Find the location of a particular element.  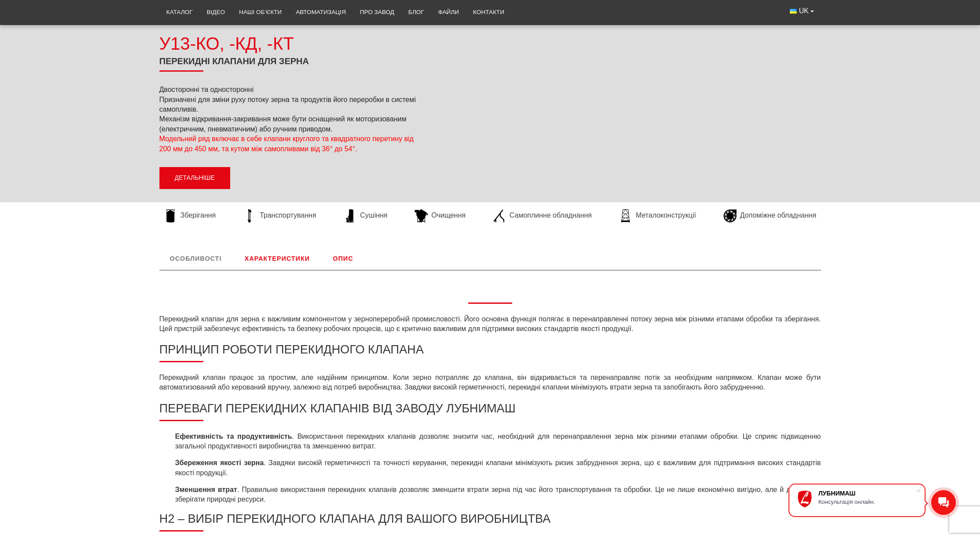

a: Металоконструкції is located at coordinates (657, 216).